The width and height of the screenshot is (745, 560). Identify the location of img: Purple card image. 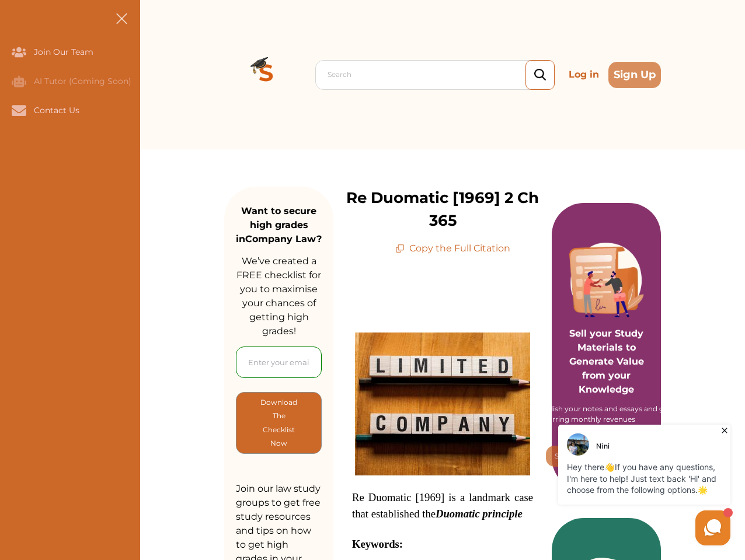
(607, 280).